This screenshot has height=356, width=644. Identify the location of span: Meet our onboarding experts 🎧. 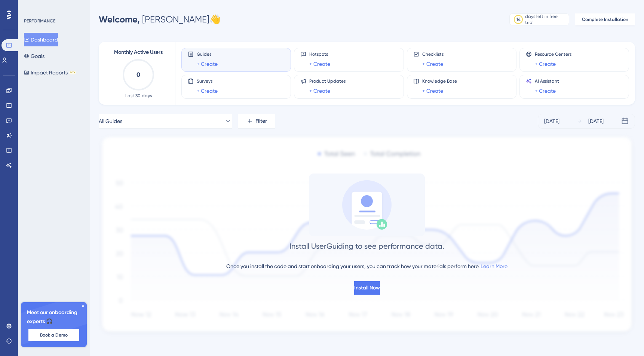
(54, 317).